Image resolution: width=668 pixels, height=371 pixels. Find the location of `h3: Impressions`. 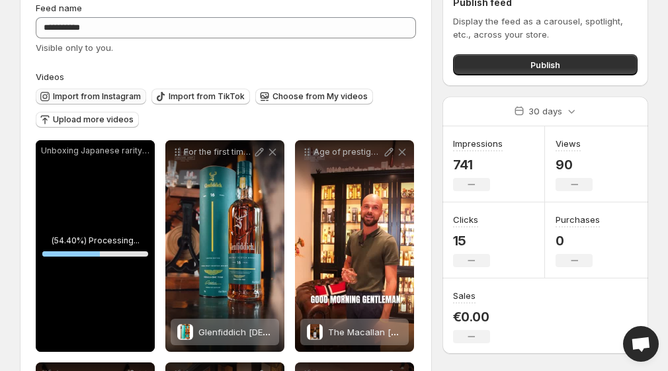

h3: Impressions is located at coordinates (478, 144).